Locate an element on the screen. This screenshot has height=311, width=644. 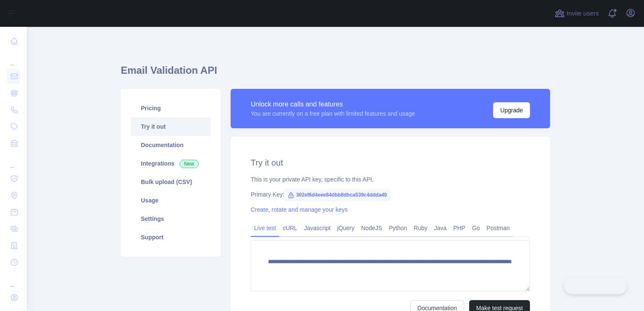
a: Usage is located at coordinates (171, 200).